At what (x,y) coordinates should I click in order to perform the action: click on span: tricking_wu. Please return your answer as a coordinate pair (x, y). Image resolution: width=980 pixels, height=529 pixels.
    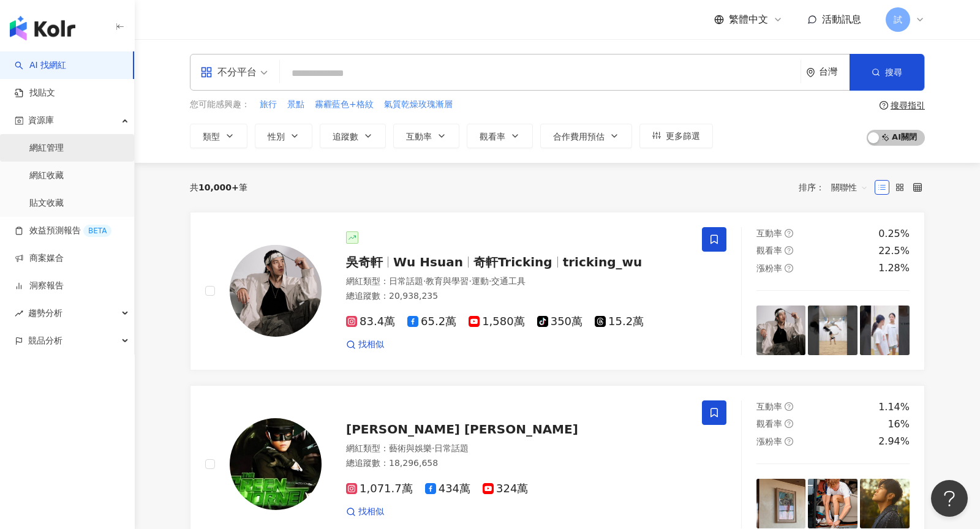
    Looking at the image, I should click on (603, 262).